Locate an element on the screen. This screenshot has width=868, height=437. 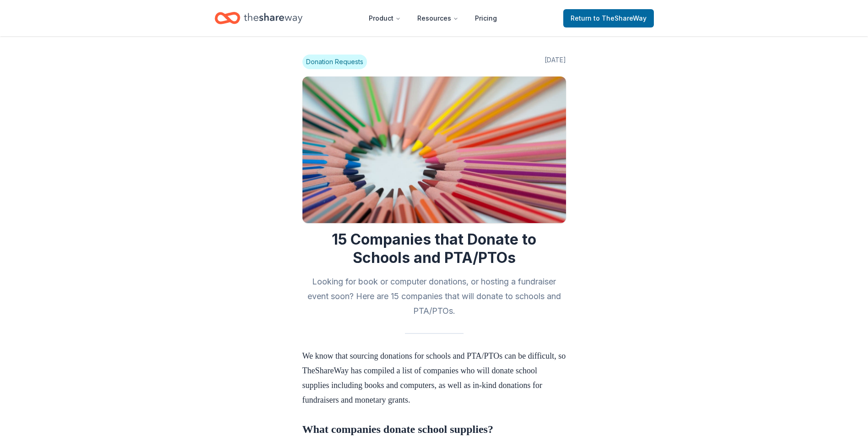
nav: Main is located at coordinates (433, 18).